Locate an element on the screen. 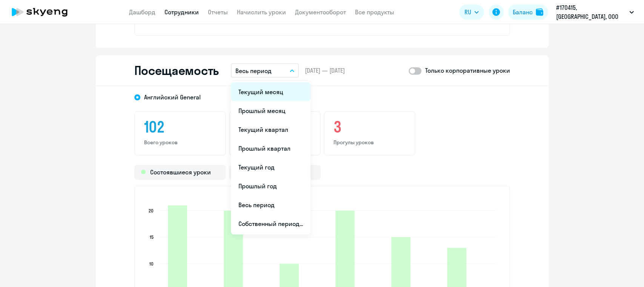 Image resolution: width=644 pixels, height=287 pixels. a: Отчеты is located at coordinates (217, 12).